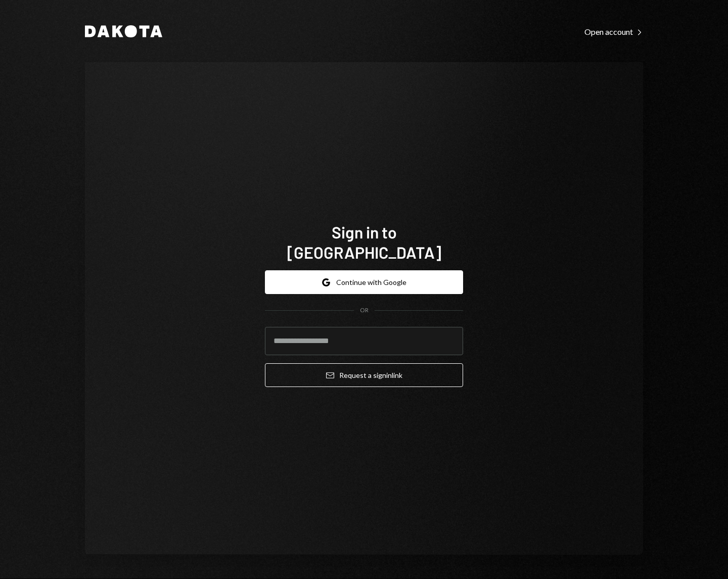  What do you see at coordinates (614, 32) in the screenshot?
I see `div: Open account` at bounding box center [614, 32].